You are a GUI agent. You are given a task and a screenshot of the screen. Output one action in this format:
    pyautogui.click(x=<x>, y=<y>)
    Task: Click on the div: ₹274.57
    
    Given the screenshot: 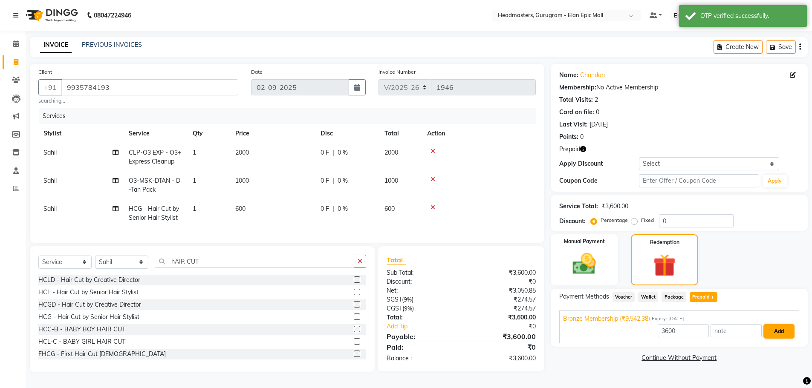 What is the action you would take?
    pyautogui.click(x=502, y=300)
    